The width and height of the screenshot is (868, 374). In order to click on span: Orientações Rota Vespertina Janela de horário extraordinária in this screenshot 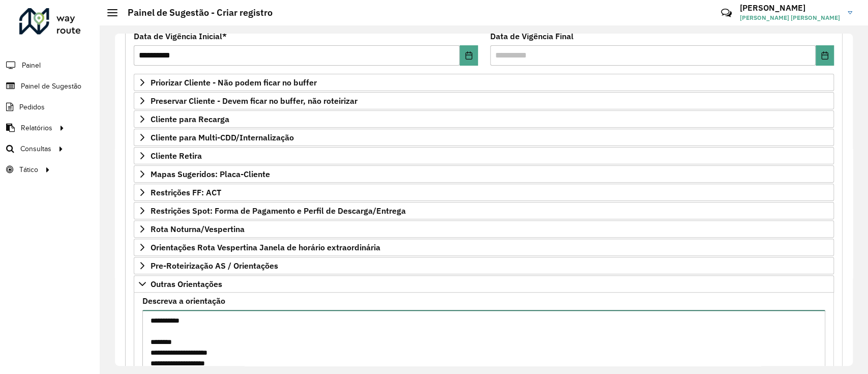, I will do `click(265, 247)`.